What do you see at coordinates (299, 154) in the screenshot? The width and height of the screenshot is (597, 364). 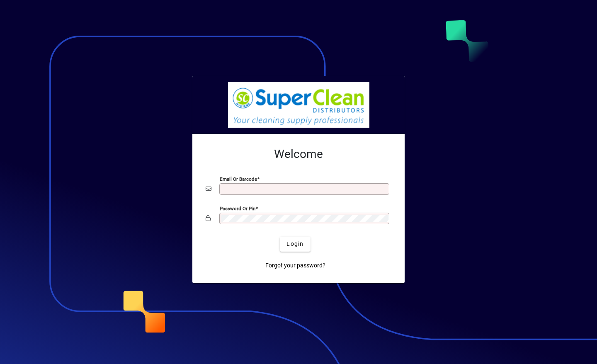 I see `h2: Welcome` at bounding box center [299, 154].